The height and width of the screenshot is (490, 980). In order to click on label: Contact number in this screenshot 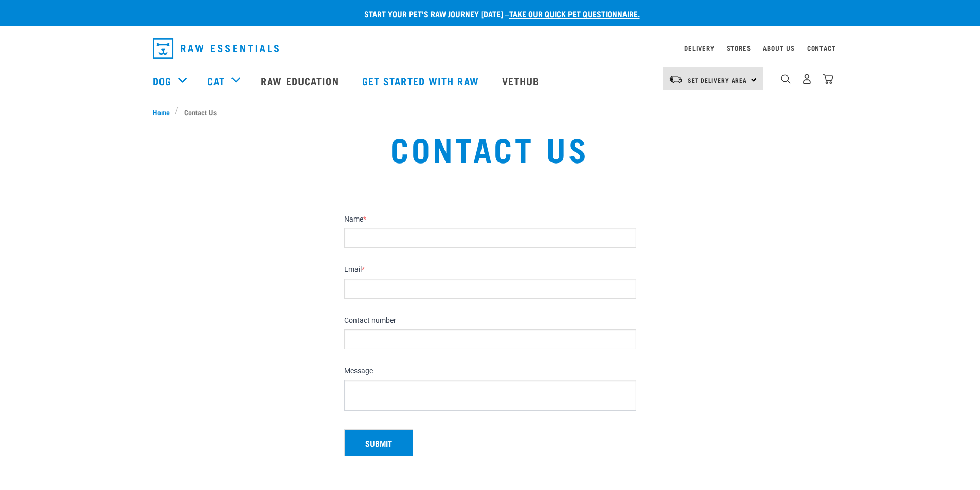, I will do `click(490, 321)`.